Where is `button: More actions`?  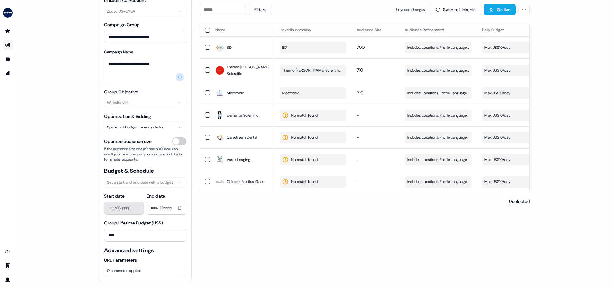
button: More actions is located at coordinates (524, 10).